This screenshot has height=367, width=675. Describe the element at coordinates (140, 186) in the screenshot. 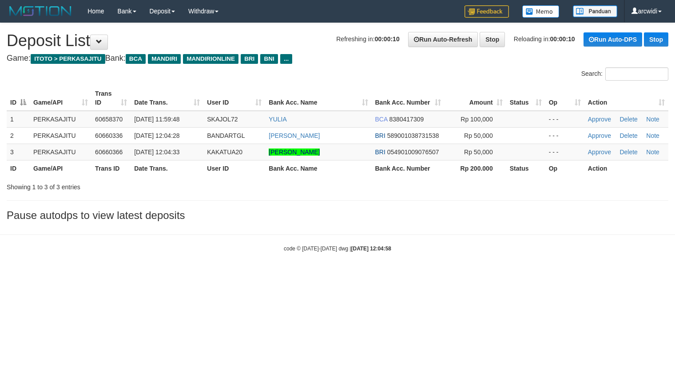

I see `div: Showing 1 to 3 of 3 entries` at that location.